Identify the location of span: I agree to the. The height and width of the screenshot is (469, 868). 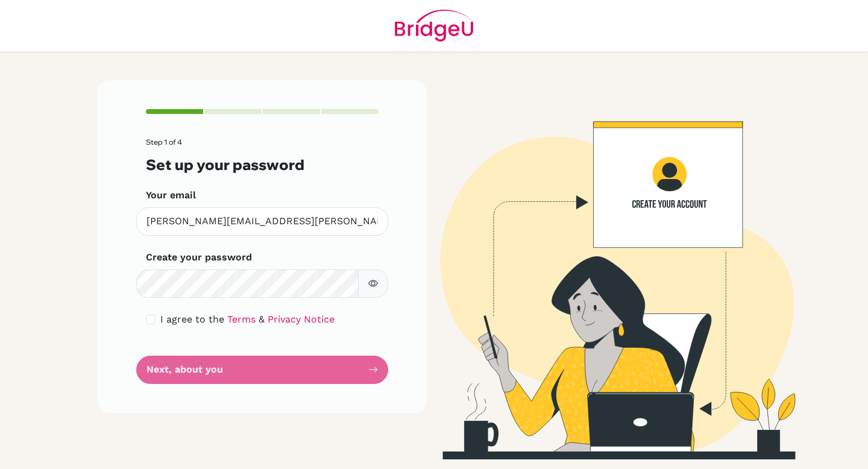
(192, 319).